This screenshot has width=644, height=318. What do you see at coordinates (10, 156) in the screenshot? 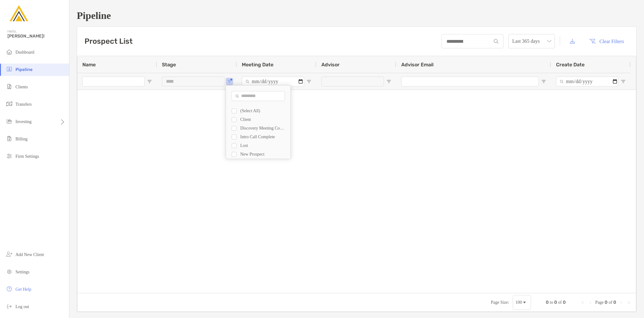
I see `img: firm-settings icon` at bounding box center [10, 156].